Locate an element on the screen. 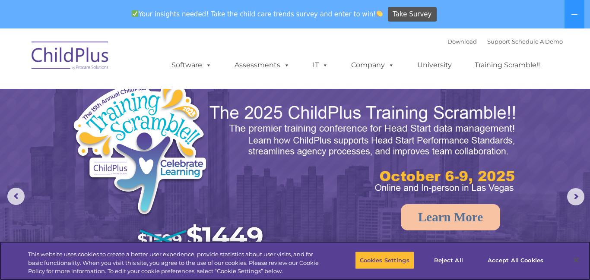  a: Support is located at coordinates (498, 41).